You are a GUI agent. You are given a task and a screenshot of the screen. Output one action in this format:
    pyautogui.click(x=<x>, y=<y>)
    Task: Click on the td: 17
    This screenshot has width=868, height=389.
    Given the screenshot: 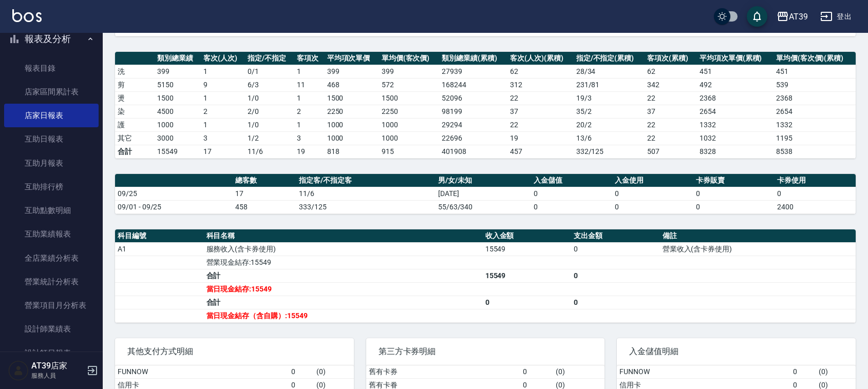 What is the action you would take?
    pyautogui.click(x=264, y=193)
    